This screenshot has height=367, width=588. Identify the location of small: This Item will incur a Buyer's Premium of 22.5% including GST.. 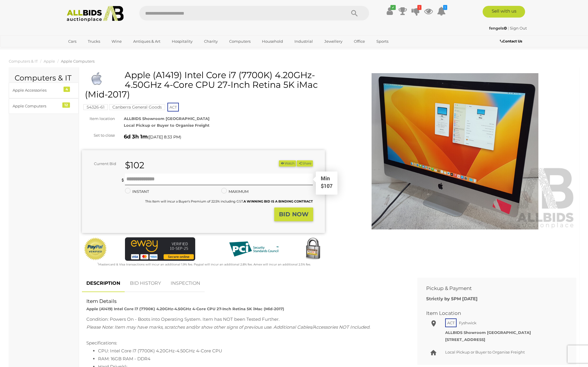
(229, 202).